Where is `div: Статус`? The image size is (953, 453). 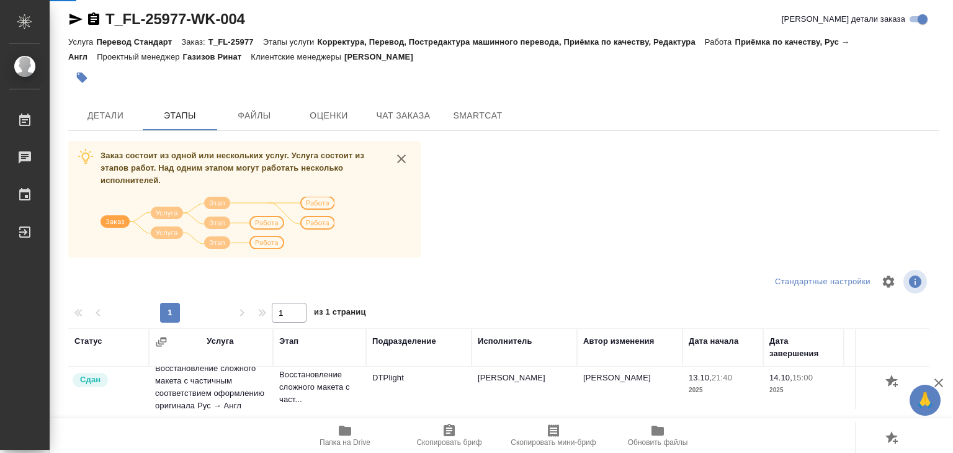
div: Статус is located at coordinates (88, 341).